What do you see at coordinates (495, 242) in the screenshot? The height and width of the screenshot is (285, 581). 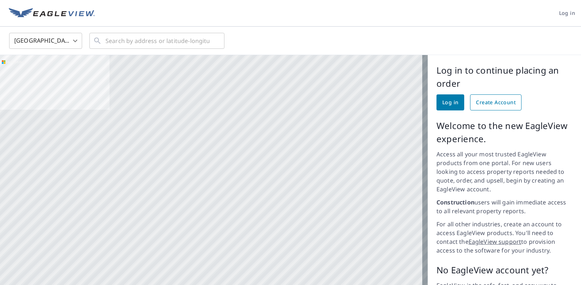 I see `a: EagleView support` at bounding box center [495, 242].